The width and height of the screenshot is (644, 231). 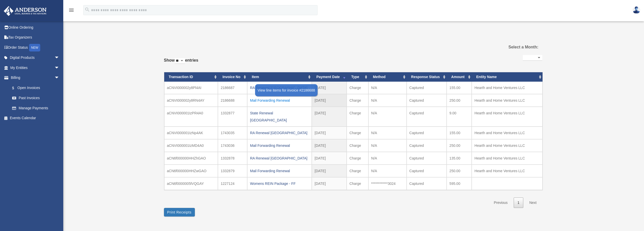 I want to click on a: Events Calendar, so click(x=35, y=118).